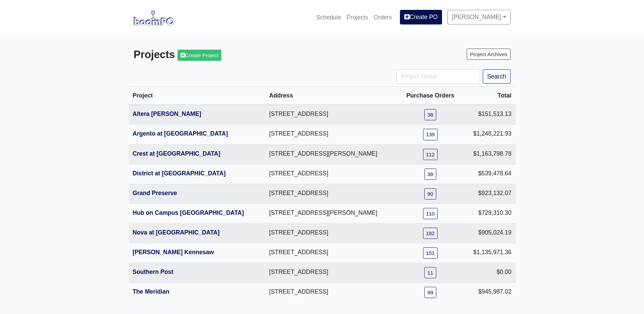 This screenshot has width=644, height=314. What do you see at coordinates (225, 55) in the screenshot?
I see `h3: Projects` at bounding box center [225, 55].